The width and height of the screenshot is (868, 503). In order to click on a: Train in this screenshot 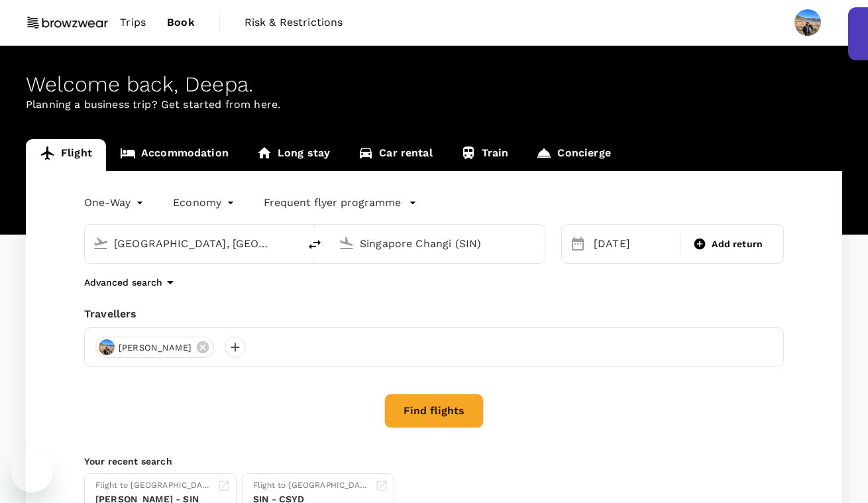, I will do `click(485, 155)`.